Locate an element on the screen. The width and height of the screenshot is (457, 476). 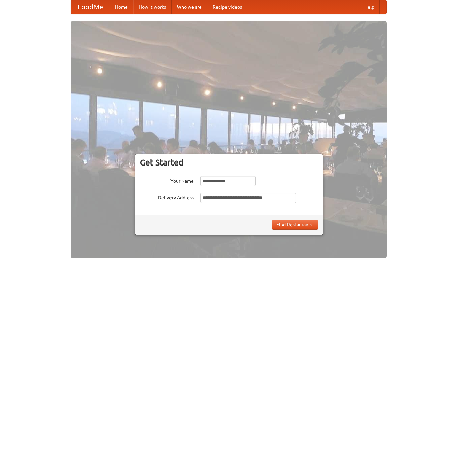
a: How it works is located at coordinates (152, 7).